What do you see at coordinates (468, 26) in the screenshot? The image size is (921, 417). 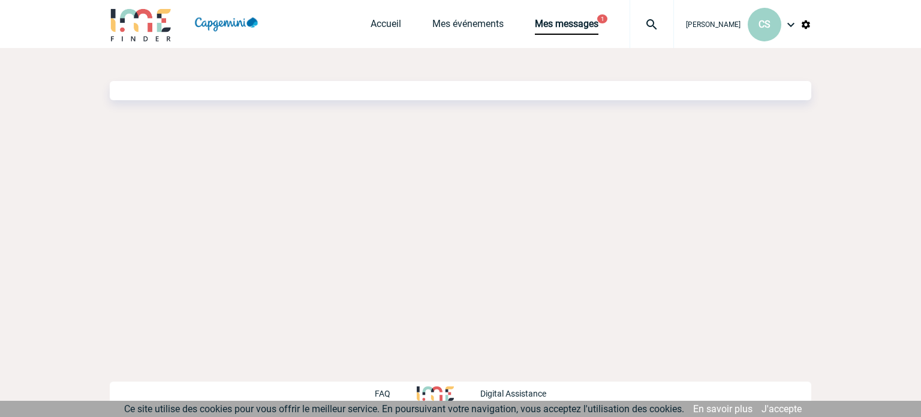 I see `a: Mes événements` at bounding box center [468, 26].